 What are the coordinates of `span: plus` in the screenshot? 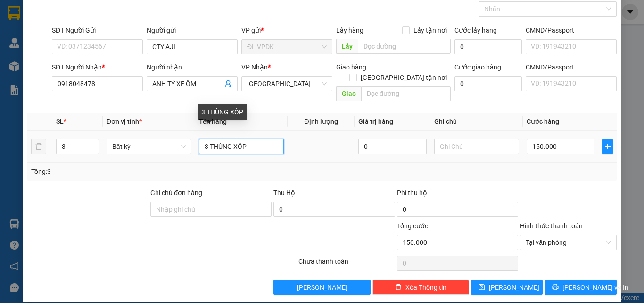 It's located at (608, 146).